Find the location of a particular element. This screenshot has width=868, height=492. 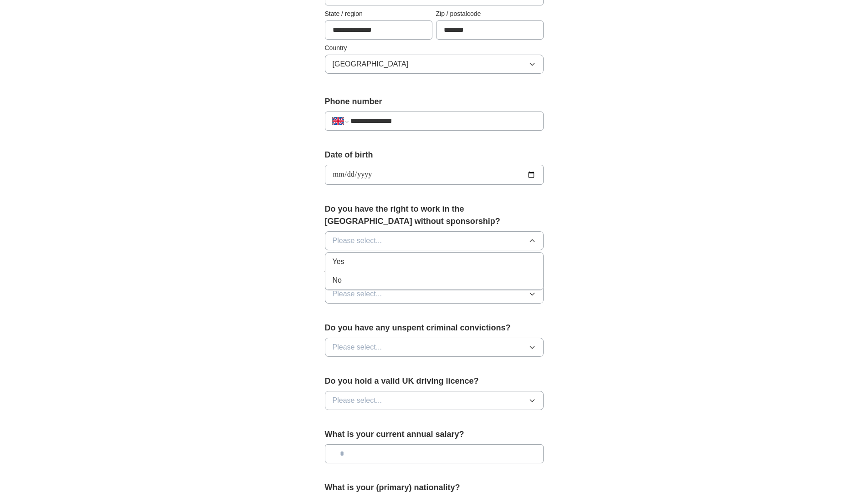

label: Country is located at coordinates (434, 48).